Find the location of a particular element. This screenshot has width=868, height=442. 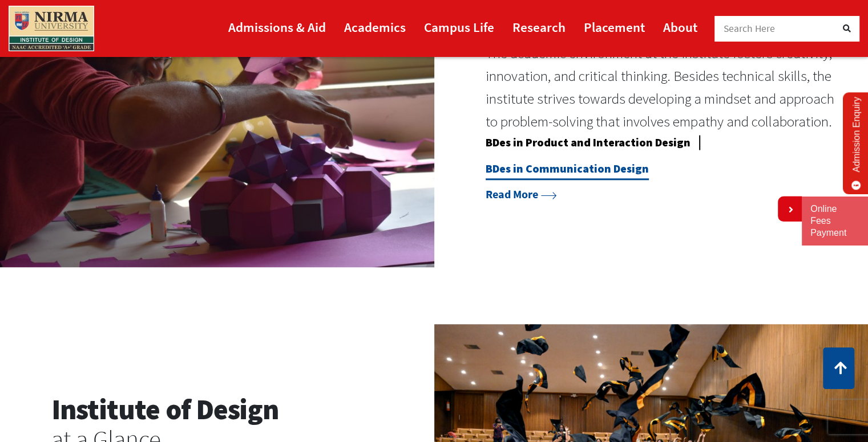

a: Read More is located at coordinates (521, 194).